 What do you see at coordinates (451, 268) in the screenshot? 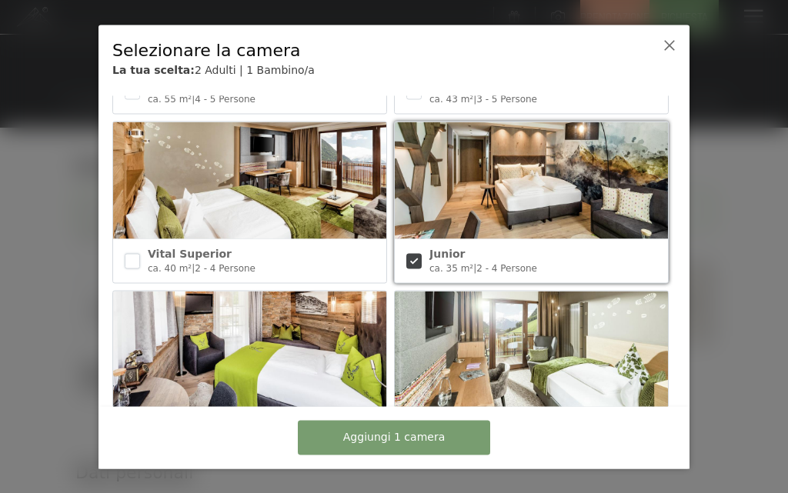
I see `span: ca. 35 m²` at bounding box center [451, 268].